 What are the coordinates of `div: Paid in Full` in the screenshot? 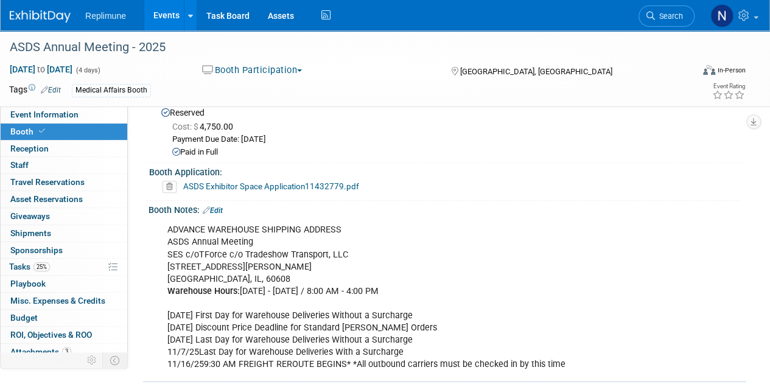 It's located at (454, 152).